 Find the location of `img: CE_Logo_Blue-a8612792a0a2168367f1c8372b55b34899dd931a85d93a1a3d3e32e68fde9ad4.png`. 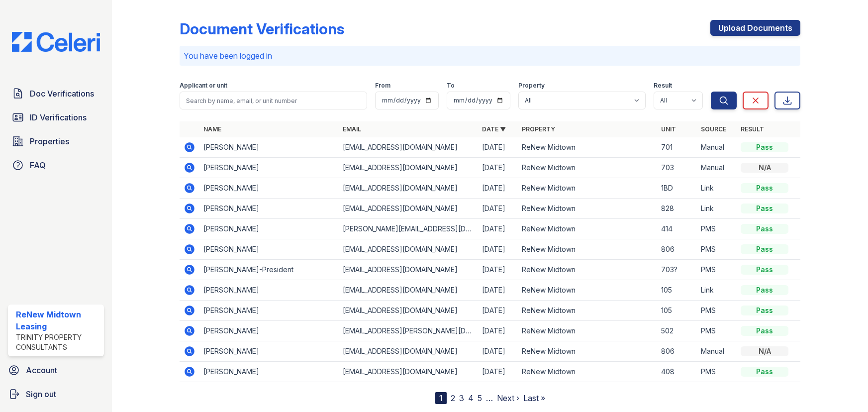

img: CE_Logo_Blue-a8612792a0a2168367f1c8372b55b34899dd931a85d93a1a3d3e32e68fde9ad4.png is located at coordinates (55, 42).